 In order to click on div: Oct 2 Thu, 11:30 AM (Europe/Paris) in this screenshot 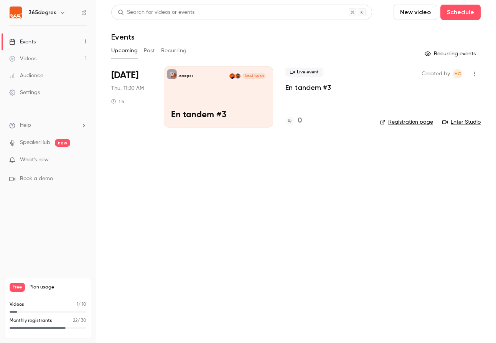, I will do `click(131, 97)`.